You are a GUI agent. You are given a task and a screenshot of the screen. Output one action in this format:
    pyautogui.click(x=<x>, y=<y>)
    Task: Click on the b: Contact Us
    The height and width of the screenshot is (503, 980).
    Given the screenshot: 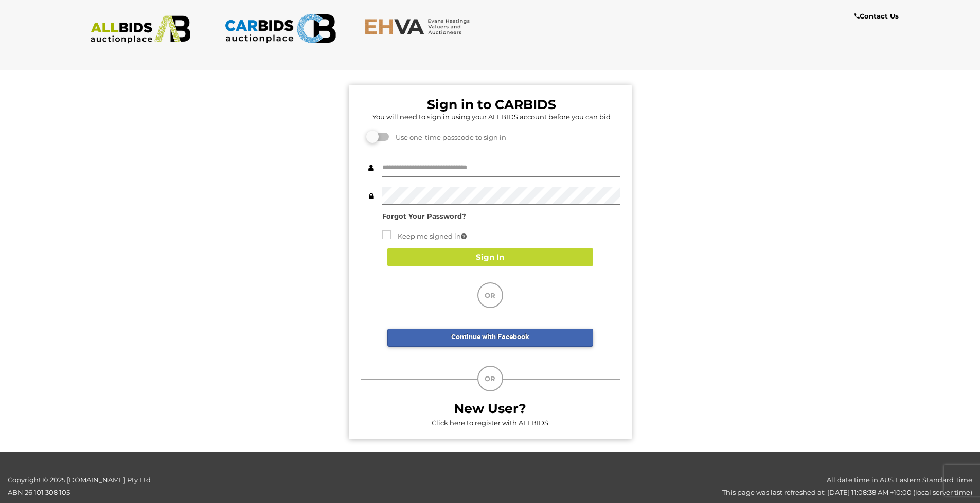 What is the action you would take?
    pyautogui.click(x=877, y=16)
    